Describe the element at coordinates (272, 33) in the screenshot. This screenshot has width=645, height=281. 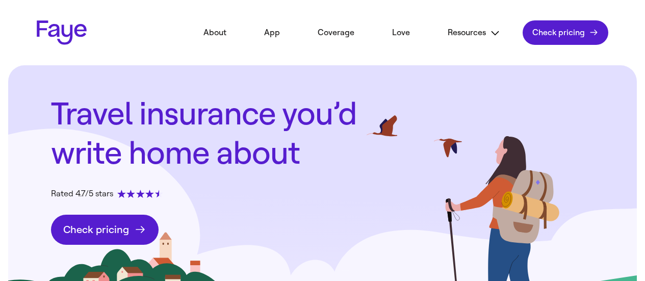
I see `a: App` at that location.